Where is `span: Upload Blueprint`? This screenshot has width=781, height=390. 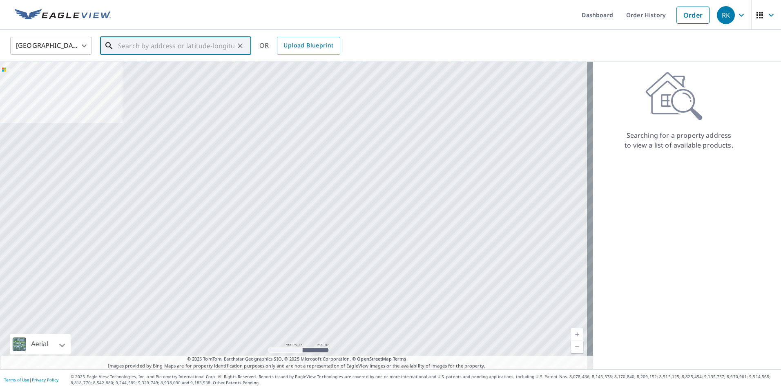 span: Upload Blueprint is located at coordinates (309, 45).